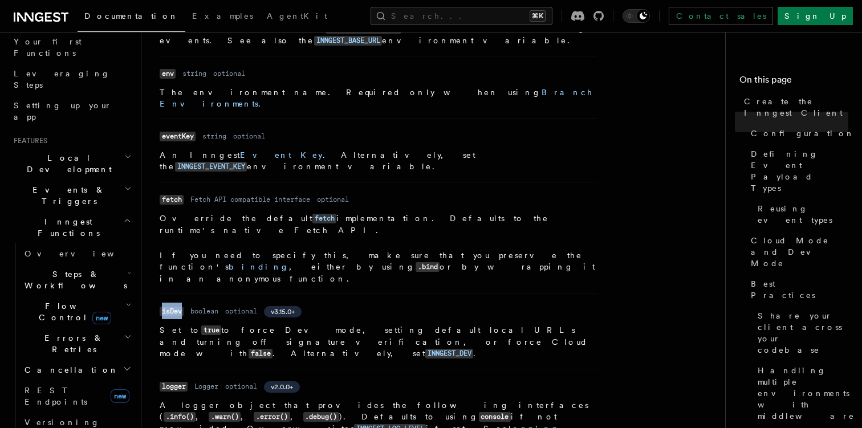 The height and width of the screenshot is (428, 862). What do you see at coordinates (797, 171) in the screenshot?
I see `a: Defining Event Payload Types` at bounding box center [797, 171].